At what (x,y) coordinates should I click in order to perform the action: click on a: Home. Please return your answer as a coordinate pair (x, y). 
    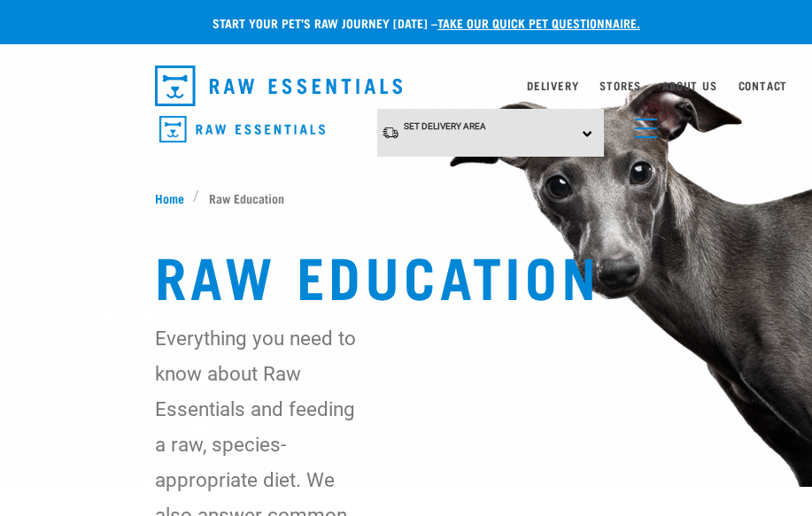
    Looking at the image, I should click on (174, 198).